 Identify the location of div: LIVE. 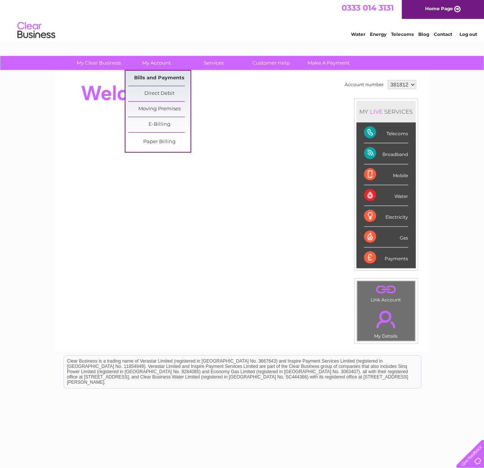
(376, 111).